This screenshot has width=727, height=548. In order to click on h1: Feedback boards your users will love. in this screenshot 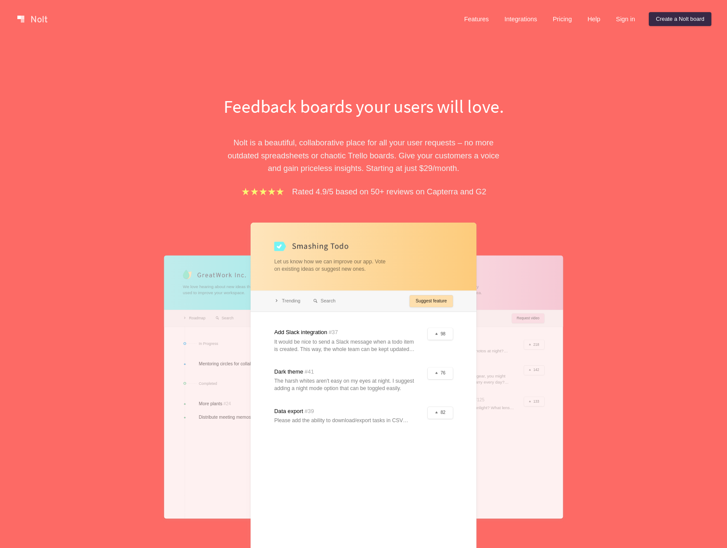, I will do `click(363, 106)`.